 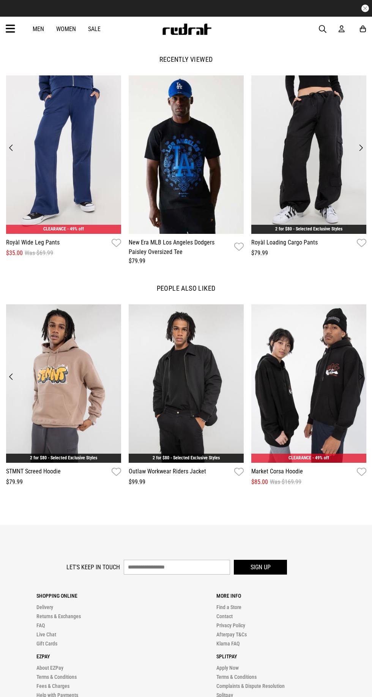 What do you see at coordinates (291, 657) in the screenshot?
I see `p: Splitpay` at bounding box center [291, 657].